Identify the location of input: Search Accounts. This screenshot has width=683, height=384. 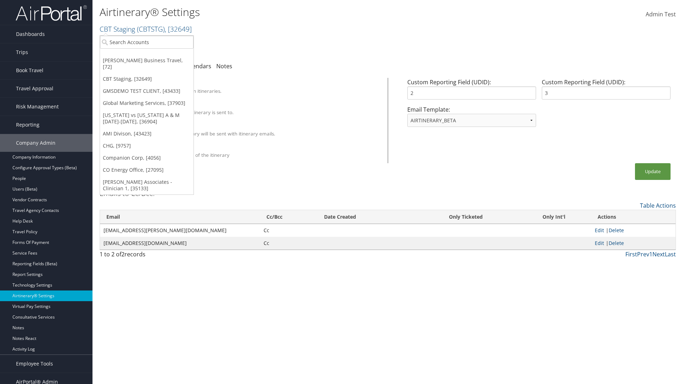
(147, 42).